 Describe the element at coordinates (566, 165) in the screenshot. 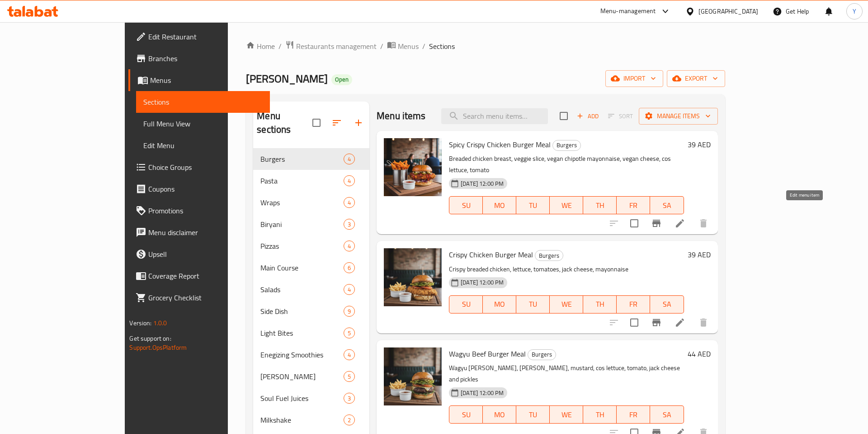

I see `p: Breaded chicken breast, veggie slice, vegan chipotle mayonnaise, vegan cheese, cos lettuce, tomato` at that location.